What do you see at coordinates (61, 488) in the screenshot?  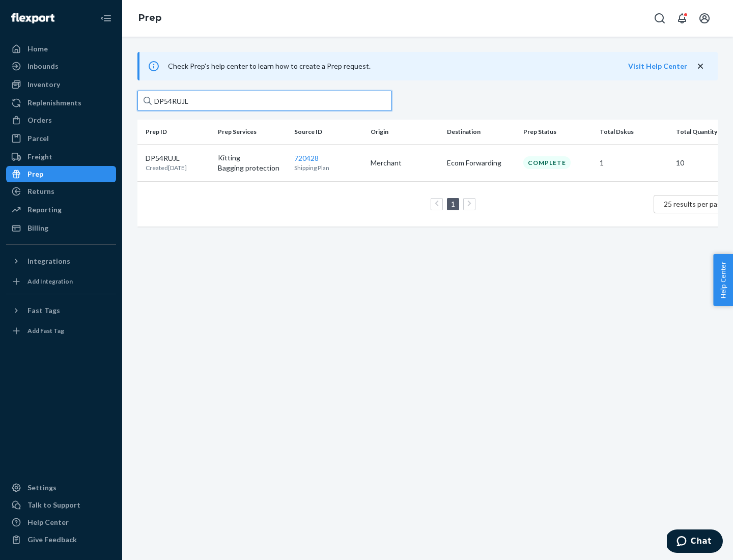 I see `a: Settings` at bounding box center [61, 488].